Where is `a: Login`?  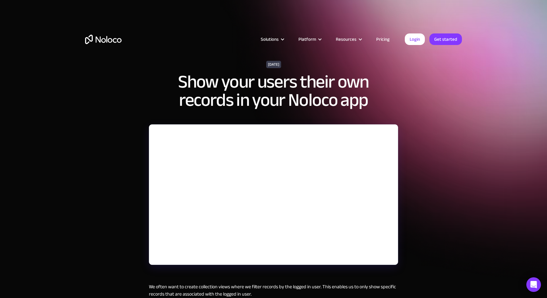 a: Login is located at coordinates (415, 39).